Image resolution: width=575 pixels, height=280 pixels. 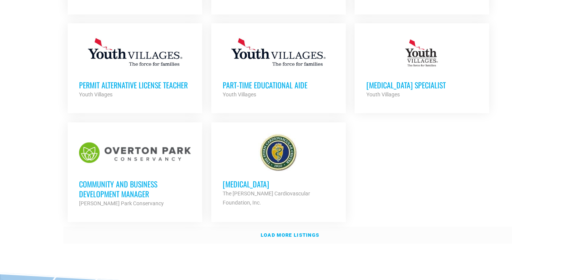 What do you see at coordinates (135, 67) in the screenshot?
I see `a: Permit Alternative License Teacher Youth Villages` at bounding box center [135, 67].